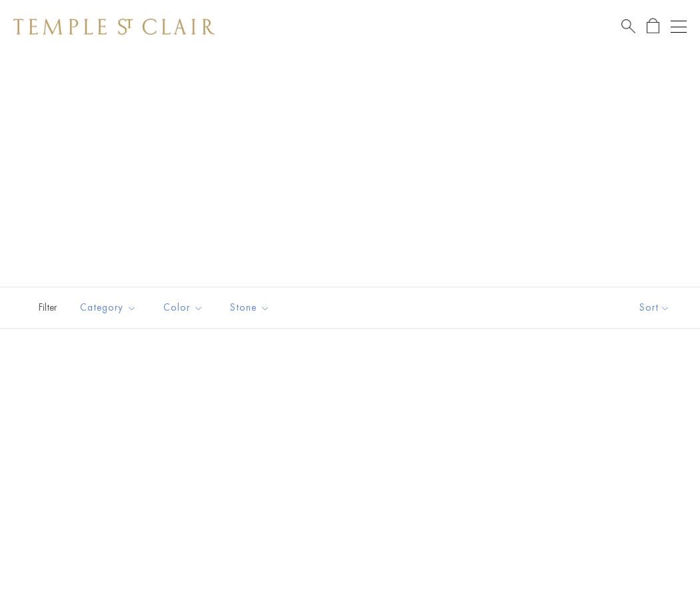 The image size is (700, 592). What do you see at coordinates (250, 308) in the screenshot?
I see `button: Stone` at bounding box center [250, 308].